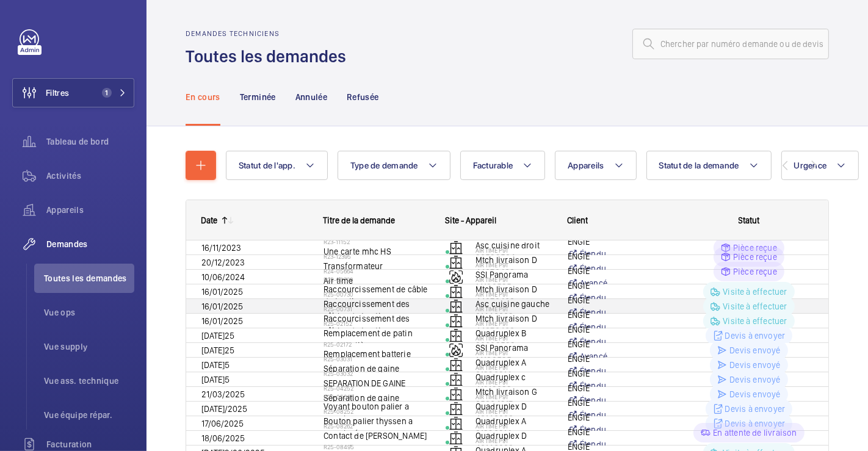 The image size is (868, 451). I want to click on p: Refusée, so click(363, 97).